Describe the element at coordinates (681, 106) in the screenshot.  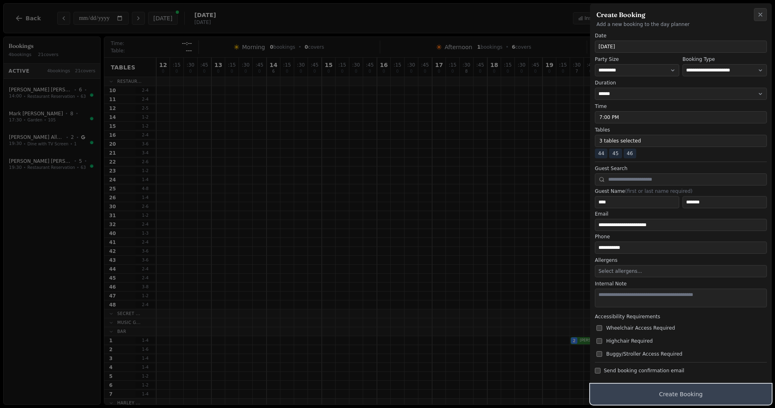
I see `label: Time` at that location.